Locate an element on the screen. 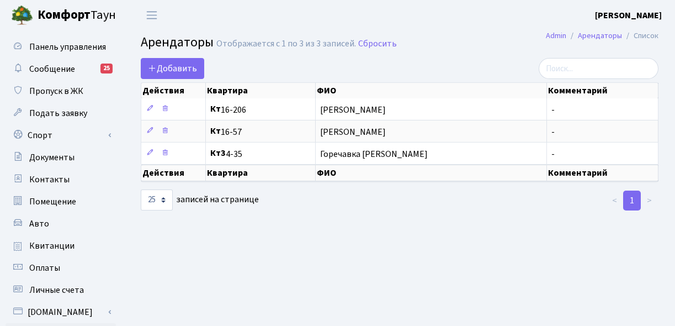  font: 25 is located at coordinates (106, 68).